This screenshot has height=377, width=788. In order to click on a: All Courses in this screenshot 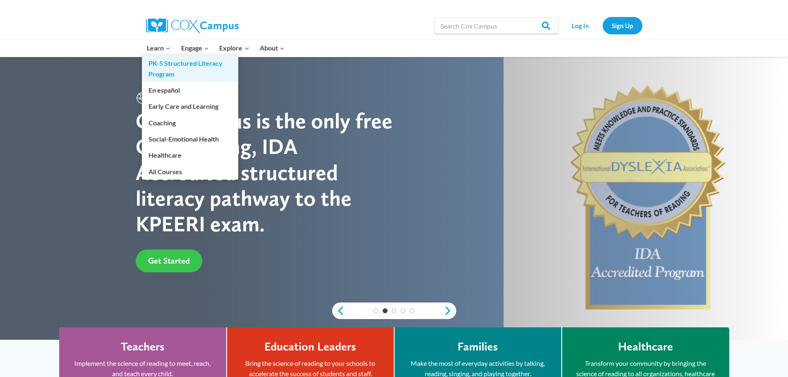, I will do `click(190, 171)`.